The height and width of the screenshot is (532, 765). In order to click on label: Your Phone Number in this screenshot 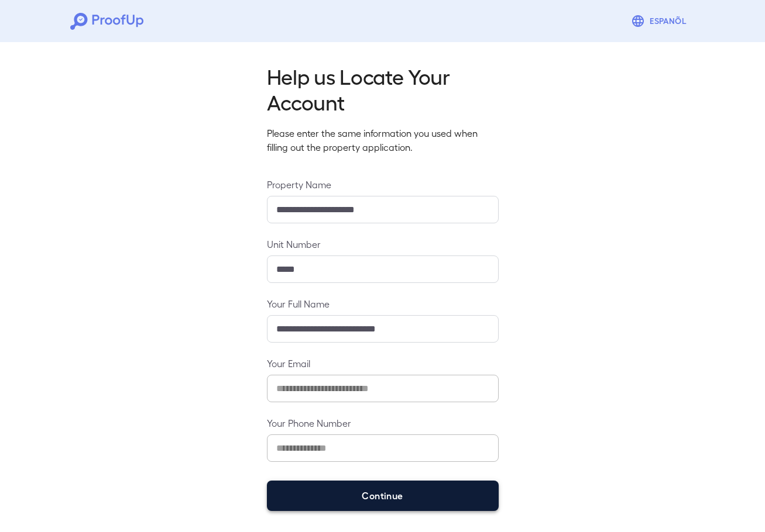, I will do `click(383, 422)`.